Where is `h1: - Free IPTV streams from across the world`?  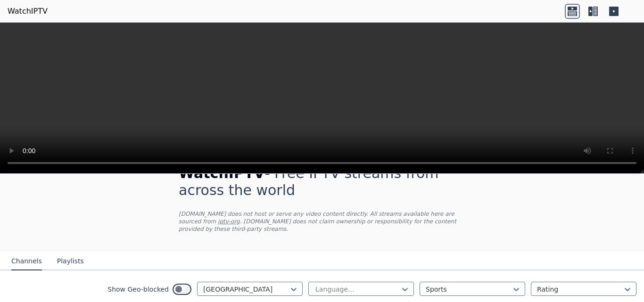
h1: - Free IPTV streams from across the world is located at coordinates (322, 182).